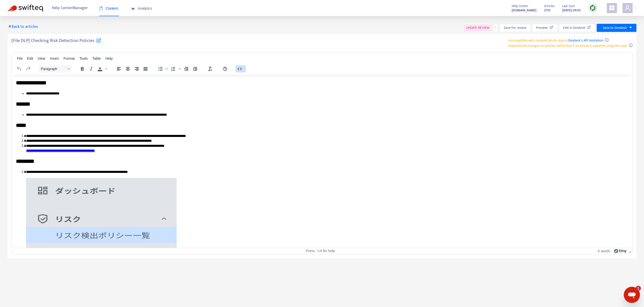  What do you see at coordinates (574, 28) in the screenshot?
I see `span: Edit in Zendesk` at bounding box center [574, 28].